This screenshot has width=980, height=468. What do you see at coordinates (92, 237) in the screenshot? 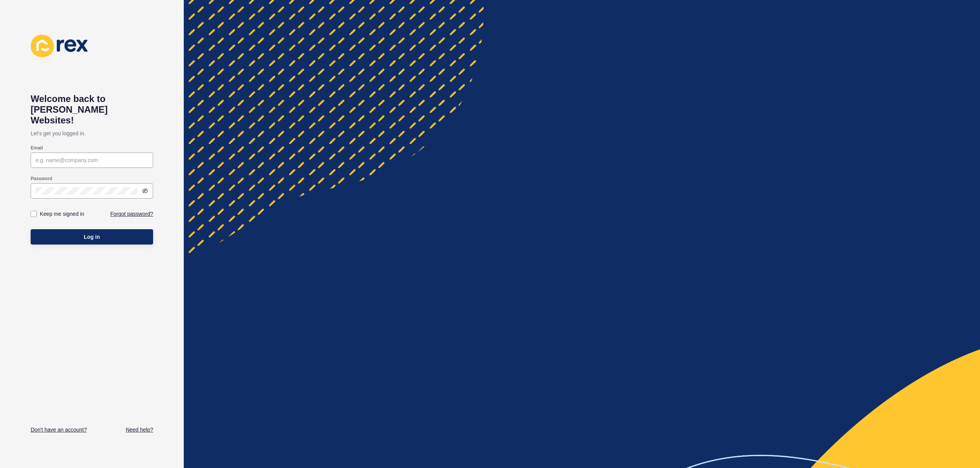
I see `button: Log in` at bounding box center [92, 237].